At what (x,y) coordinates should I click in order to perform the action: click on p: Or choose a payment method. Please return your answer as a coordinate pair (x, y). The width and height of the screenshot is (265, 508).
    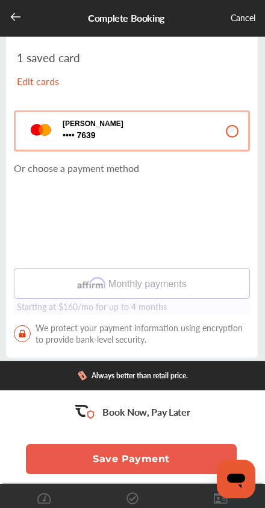
    Looking at the image, I should click on (132, 168).